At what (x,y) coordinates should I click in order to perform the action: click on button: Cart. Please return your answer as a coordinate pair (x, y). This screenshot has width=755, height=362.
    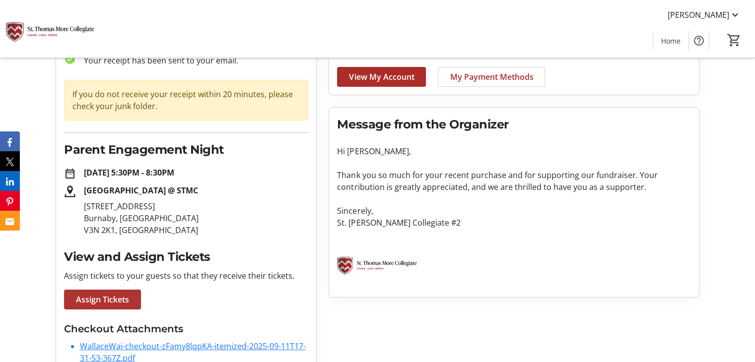
    Looking at the image, I should click on (734, 40).